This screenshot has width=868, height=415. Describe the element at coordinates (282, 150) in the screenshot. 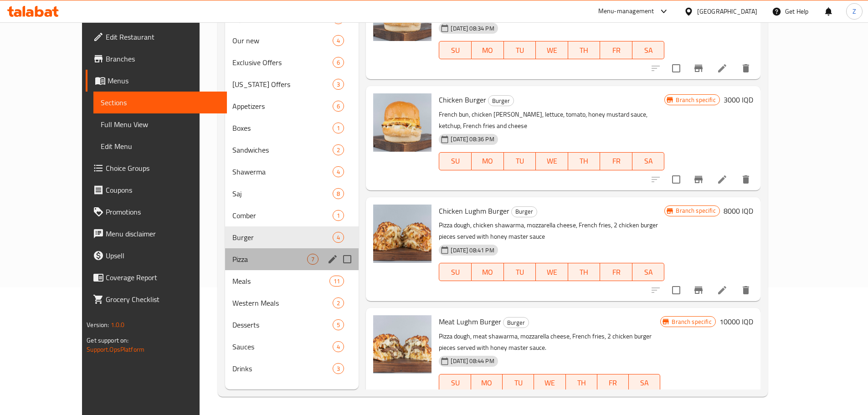

I see `div: Sandwiches` at that location.